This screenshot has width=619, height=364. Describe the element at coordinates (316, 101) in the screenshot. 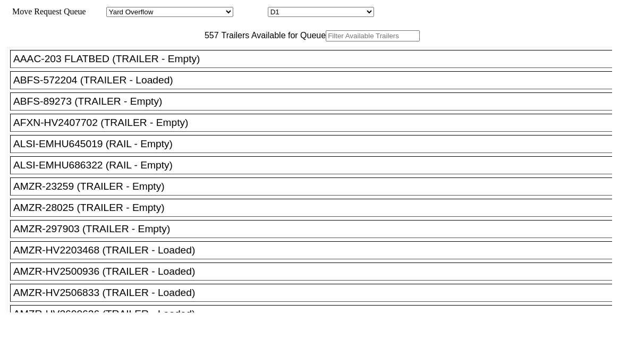

I see `div: ABFS-89273 (TRAILER - Empty)` at that location.